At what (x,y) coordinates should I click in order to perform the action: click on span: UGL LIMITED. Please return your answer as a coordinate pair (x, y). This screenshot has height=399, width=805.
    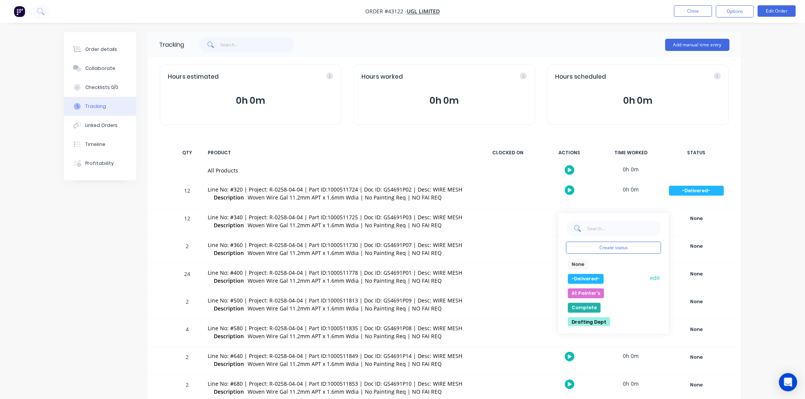
    Looking at the image, I should click on (423, 11).